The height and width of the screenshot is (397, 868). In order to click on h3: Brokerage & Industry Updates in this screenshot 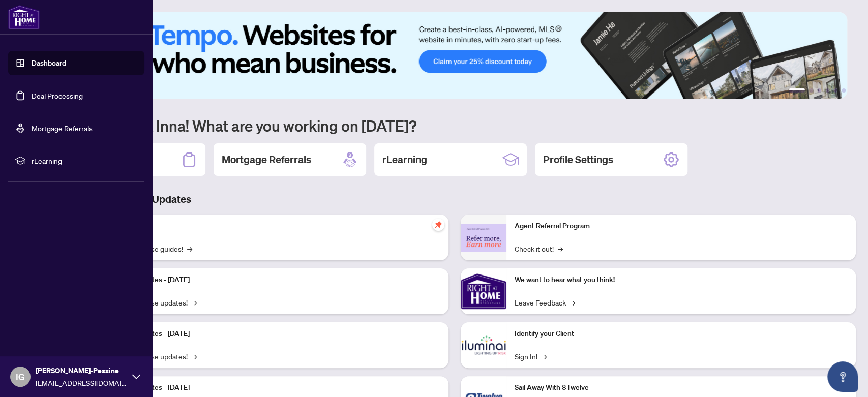, I will do `click(454, 199)`.